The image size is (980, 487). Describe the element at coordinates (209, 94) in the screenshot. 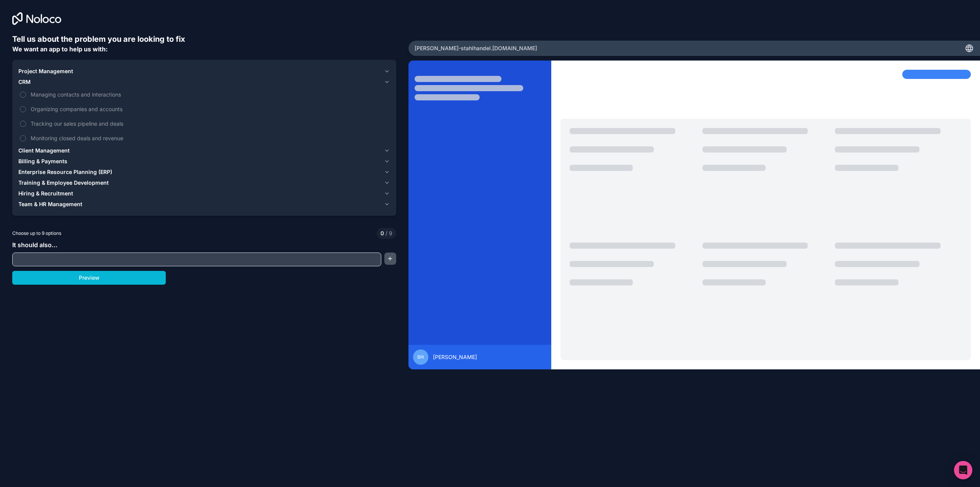

I see `span: Managing contacts and interactions` at that location.